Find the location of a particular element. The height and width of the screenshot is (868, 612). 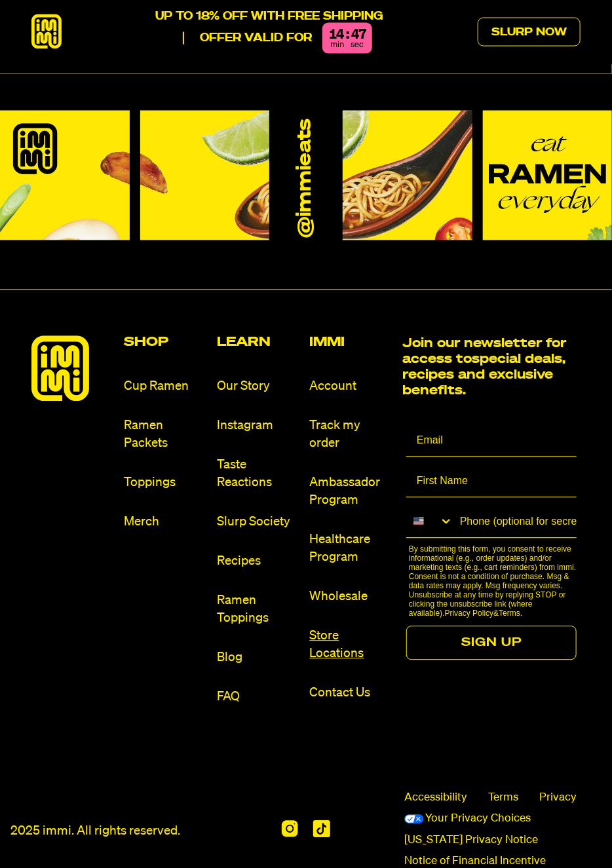

input: Email is located at coordinates (492, 441).